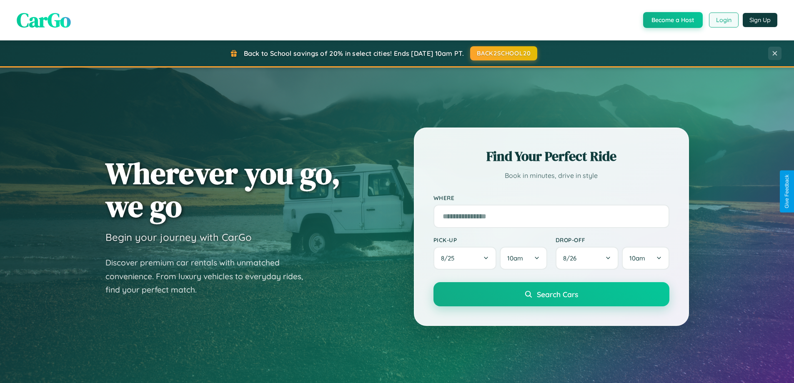  What do you see at coordinates (672, 20) in the screenshot?
I see `button: Become a Host` at bounding box center [672, 20].